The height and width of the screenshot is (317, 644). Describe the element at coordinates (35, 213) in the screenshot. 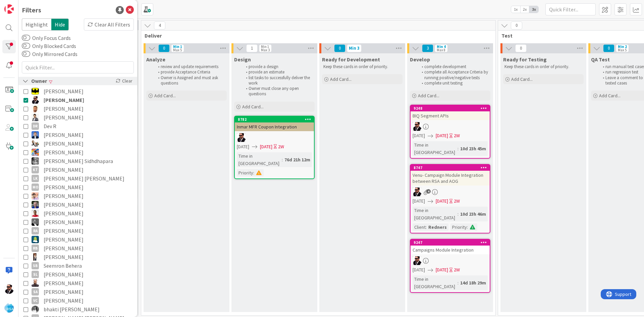

I see `img: RM` at that location.